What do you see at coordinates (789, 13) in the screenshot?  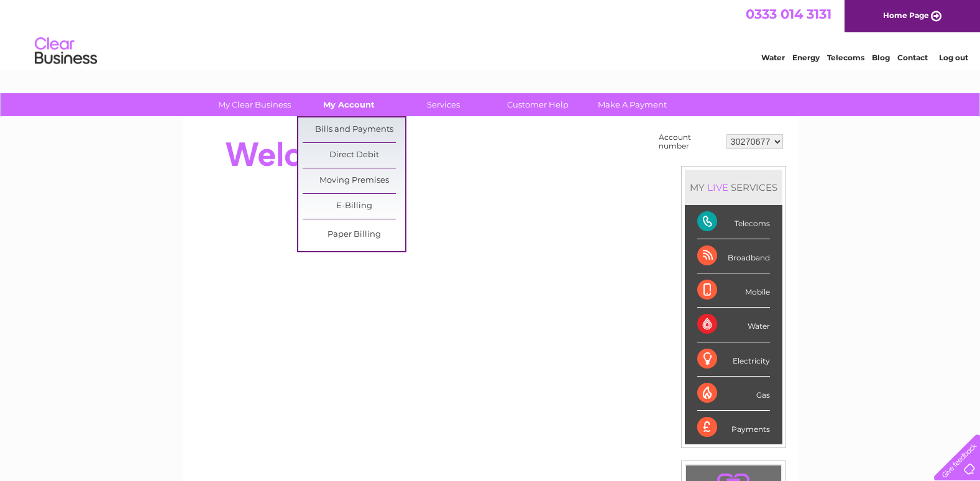 I see `span: 0333 014 3131` at bounding box center [789, 13].